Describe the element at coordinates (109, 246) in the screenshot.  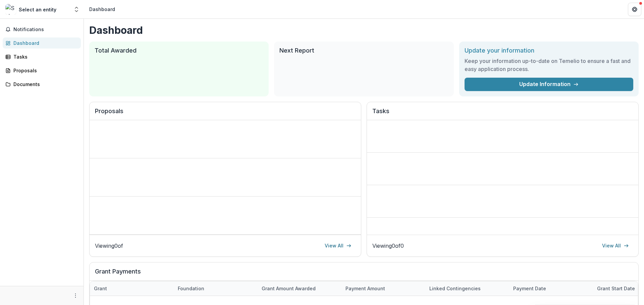
I see `p: Viewing 0 of` at that location.